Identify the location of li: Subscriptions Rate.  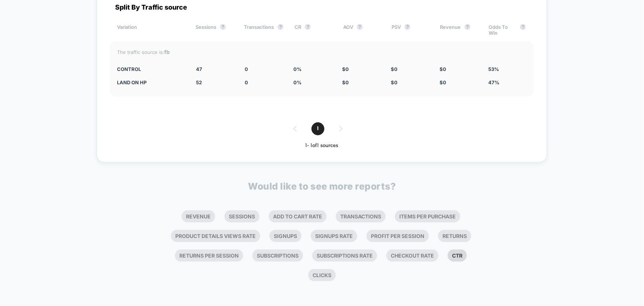
(345, 255).